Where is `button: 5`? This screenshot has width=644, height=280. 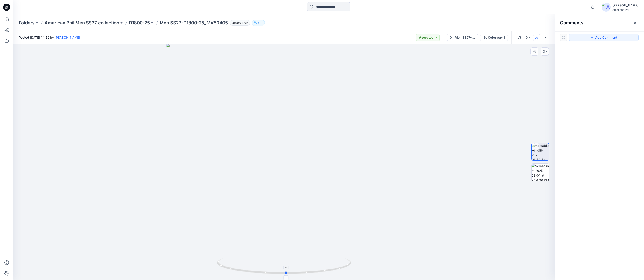 button: 5 is located at coordinates (258, 23).